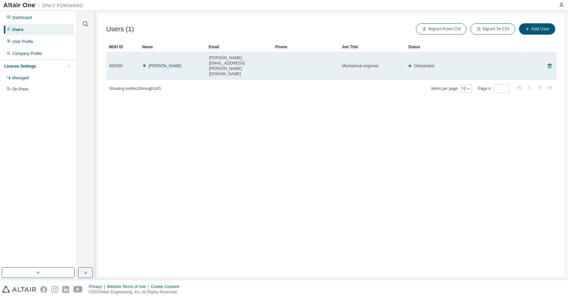 This screenshot has width=568, height=299. What do you see at coordinates (494, 88) in the screenshot?
I see `span: Page n.` at bounding box center [494, 88].